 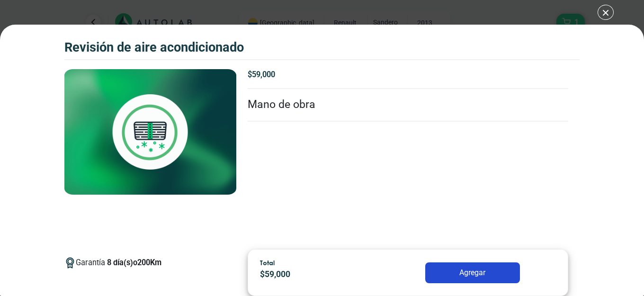 What do you see at coordinates (472, 273) in the screenshot?
I see `button: Agregar` at bounding box center [472, 273].